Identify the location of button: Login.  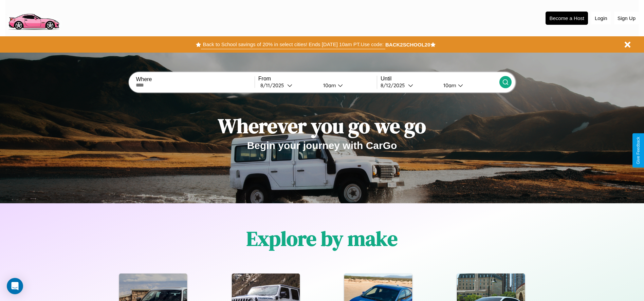
(601, 18).